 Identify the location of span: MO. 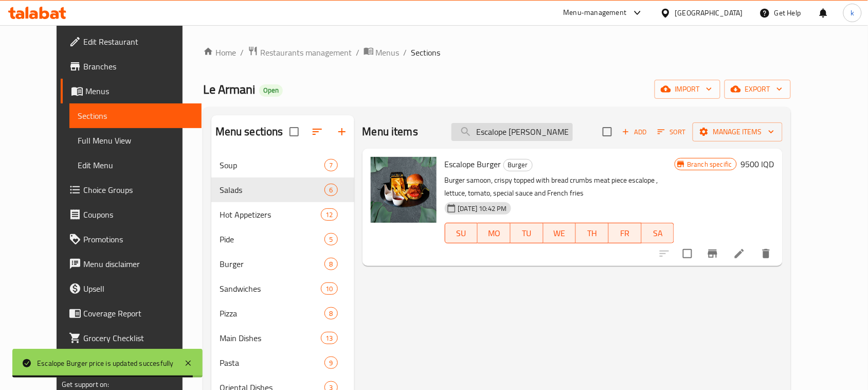
(494, 233).